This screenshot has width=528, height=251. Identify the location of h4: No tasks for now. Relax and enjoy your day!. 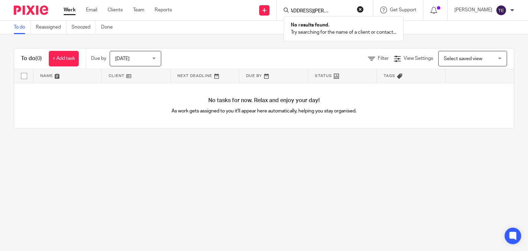
(264, 100).